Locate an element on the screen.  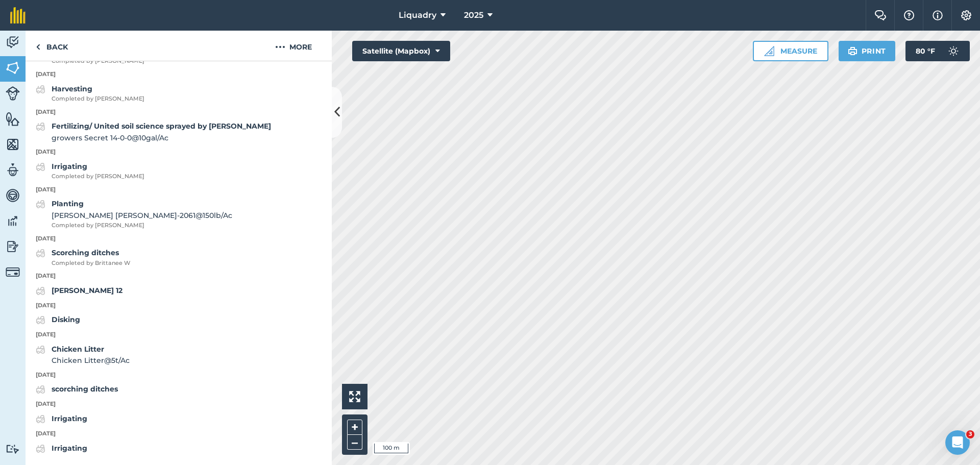
img: svg+xml;base64,PHN2ZyB4bWxucz0iaHR0cDovL3d3dy53My5vcmcvMjAwMC9zdmciIHdpZHRoPSIxNyIgaGVpZ2h0PSIxNy... is located at coordinates (938, 16).